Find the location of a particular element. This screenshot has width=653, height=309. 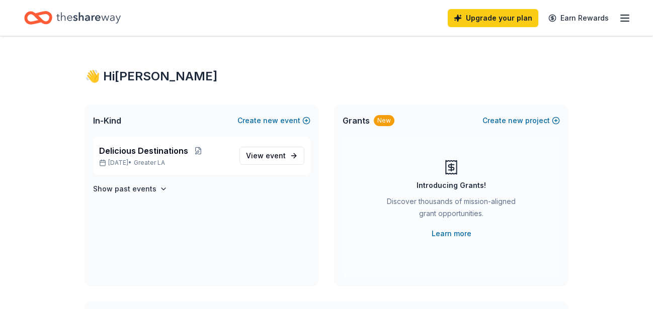

a: Upgrade your plan is located at coordinates (493, 18).